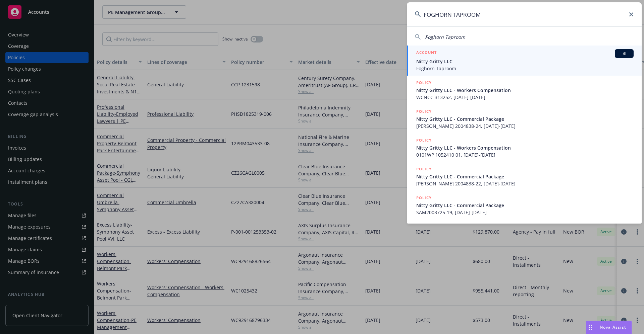 The image size is (644, 334). I want to click on span: Nitty Gritty LLC, so click(525, 61).